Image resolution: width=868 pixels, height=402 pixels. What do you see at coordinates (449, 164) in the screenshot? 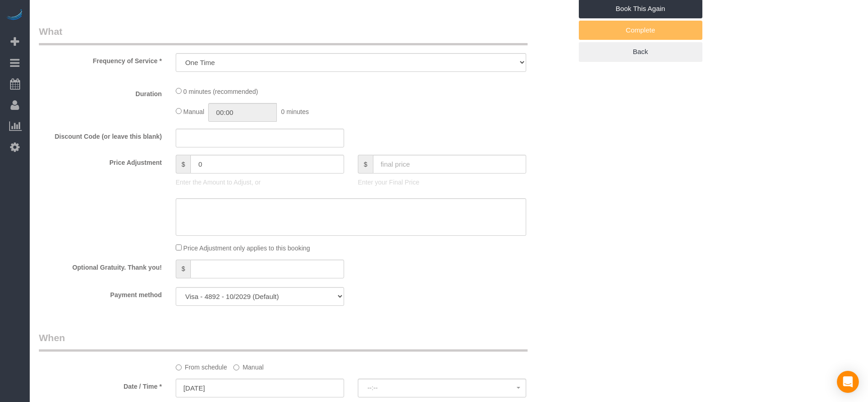
I see `input: final price` at bounding box center [449, 164].